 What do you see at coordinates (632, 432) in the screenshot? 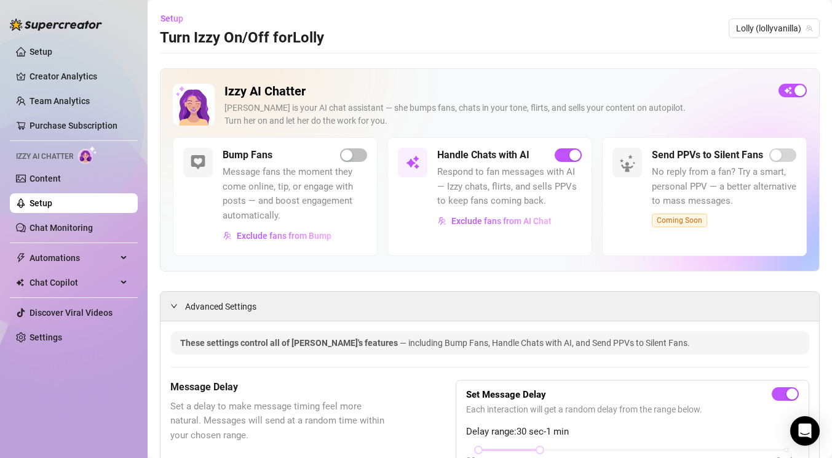
I see `span: Delay range: 30 sec - 1 min` at bounding box center [632, 432].